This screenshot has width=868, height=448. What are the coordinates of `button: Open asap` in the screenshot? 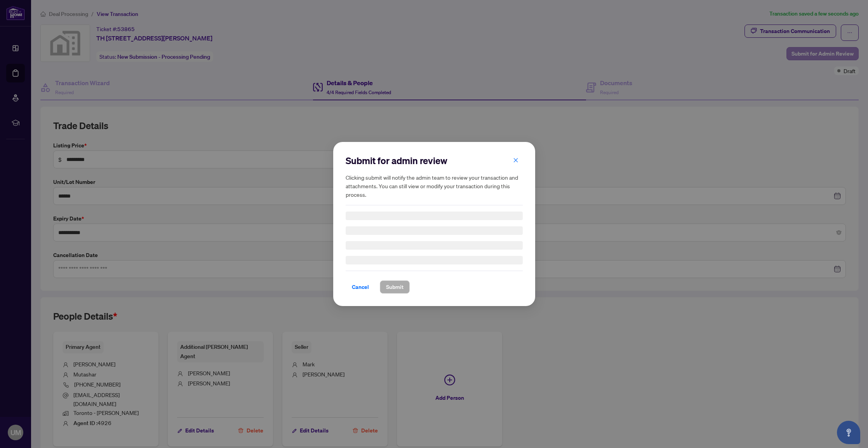 It's located at (849, 433).